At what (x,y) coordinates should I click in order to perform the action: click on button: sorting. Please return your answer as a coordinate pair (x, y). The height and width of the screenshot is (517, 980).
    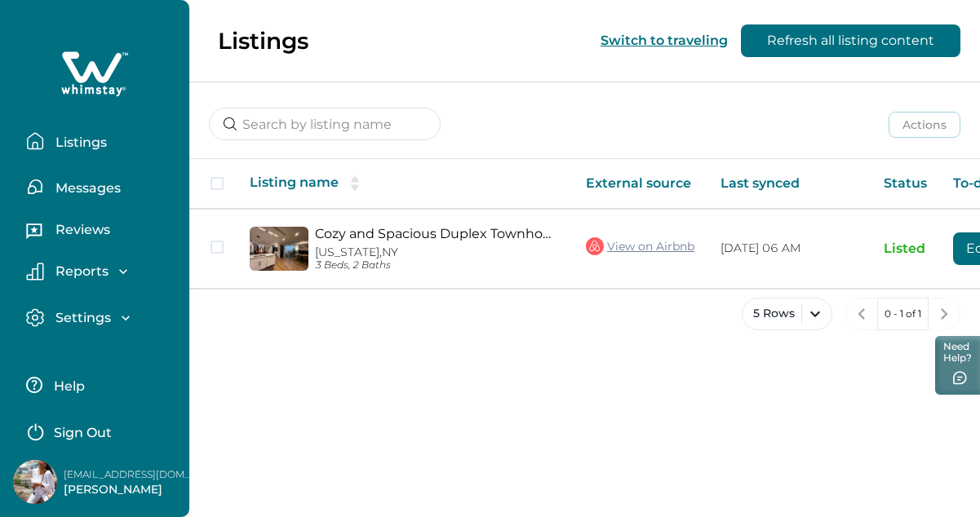
    Looking at the image, I should click on (355, 183).